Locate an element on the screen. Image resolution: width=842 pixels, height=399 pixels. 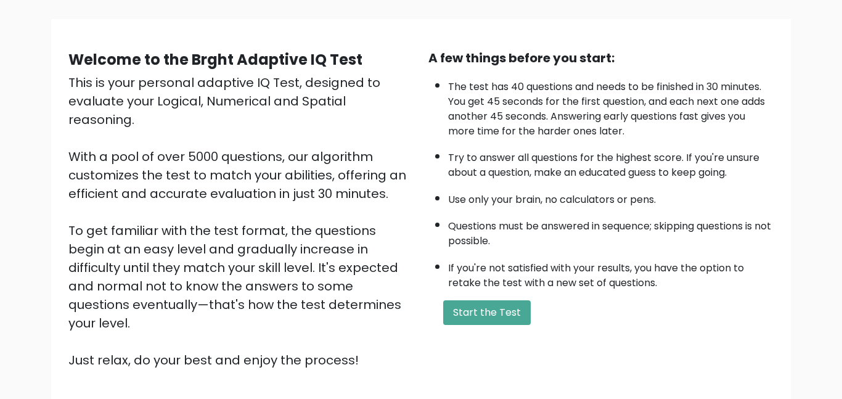
li: Use only your brain, no calculators or pens. is located at coordinates (611, 197).